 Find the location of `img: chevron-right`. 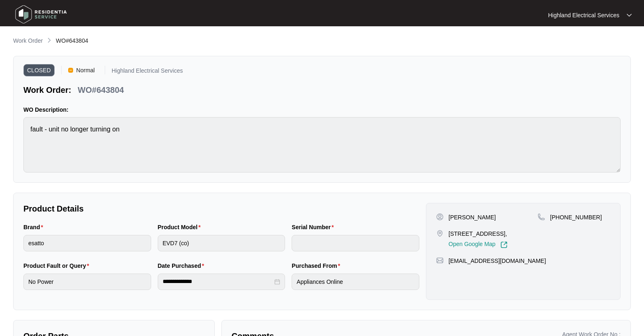

img: chevron-right is located at coordinates (49, 40).